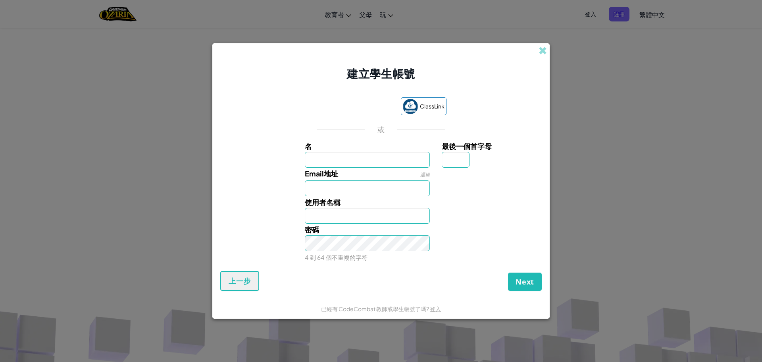  What do you see at coordinates (432, 106) in the screenshot?
I see `span: ClassLink` at bounding box center [432, 106].